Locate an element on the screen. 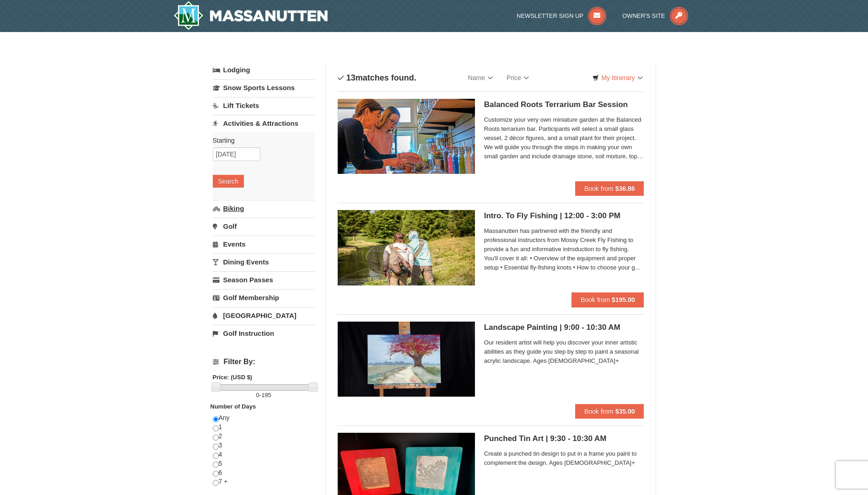 This screenshot has width=868, height=495. img: Massanutten Resort Logo is located at coordinates (251, 16).